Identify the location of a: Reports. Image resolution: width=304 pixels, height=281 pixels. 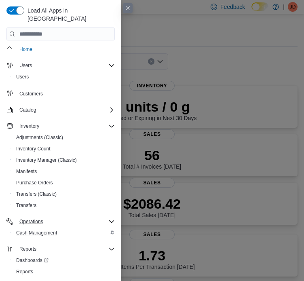
(25, 272).